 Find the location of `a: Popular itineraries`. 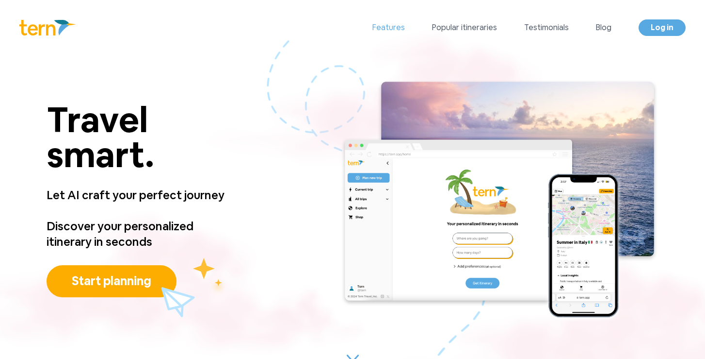

a: Popular itineraries is located at coordinates (465, 28).